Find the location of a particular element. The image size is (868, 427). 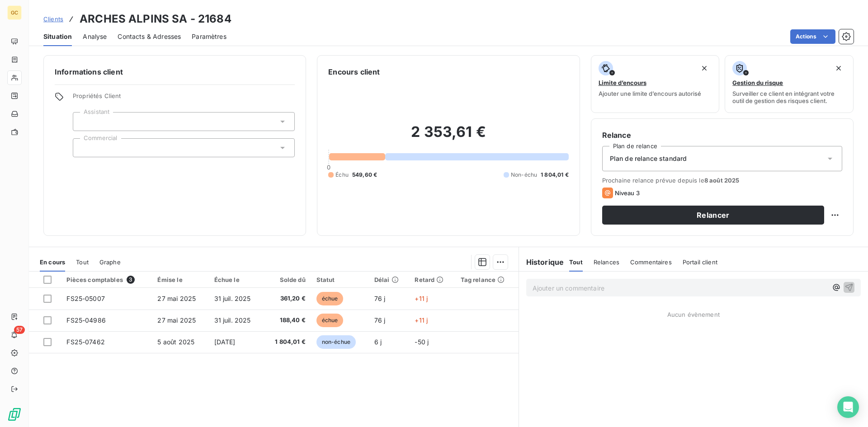

span: 0 is located at coordinates (328, 168).